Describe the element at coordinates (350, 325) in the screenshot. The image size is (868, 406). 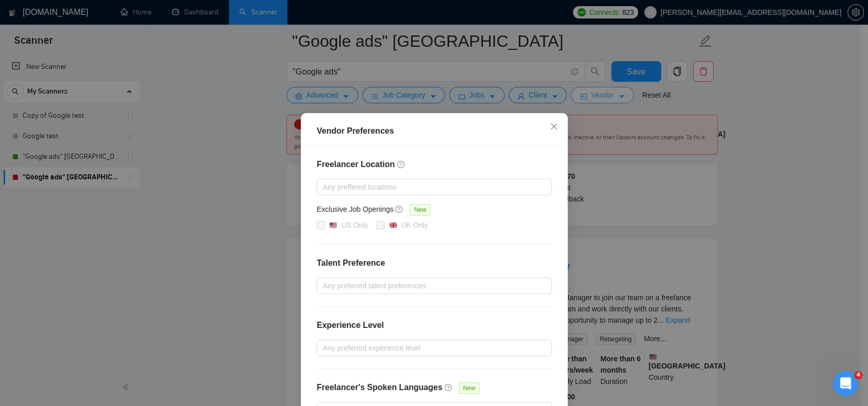
I see `h4: Experience Level` at that location.